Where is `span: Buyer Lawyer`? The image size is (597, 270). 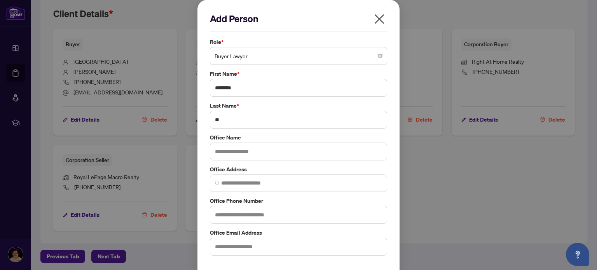 span: Buyer Lawyer is located at coordinates (299, 56).